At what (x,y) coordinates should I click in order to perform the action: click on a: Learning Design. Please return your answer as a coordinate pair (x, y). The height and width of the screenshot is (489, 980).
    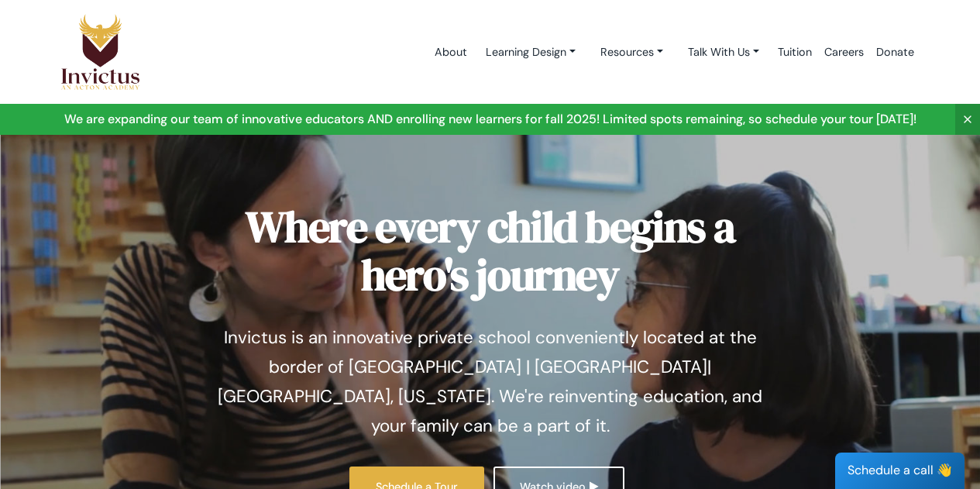
    Looking at the image, I should click on (531, 52).